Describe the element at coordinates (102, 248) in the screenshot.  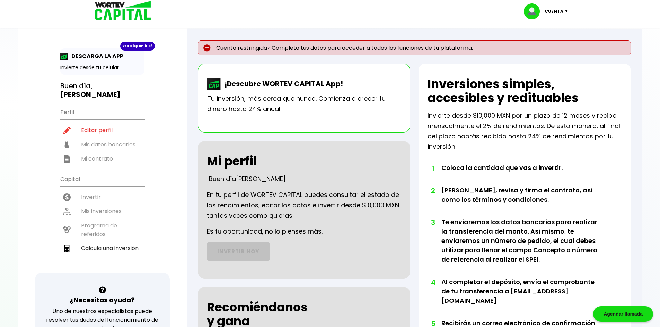
I see `a: Calcula una inversión` at that location.